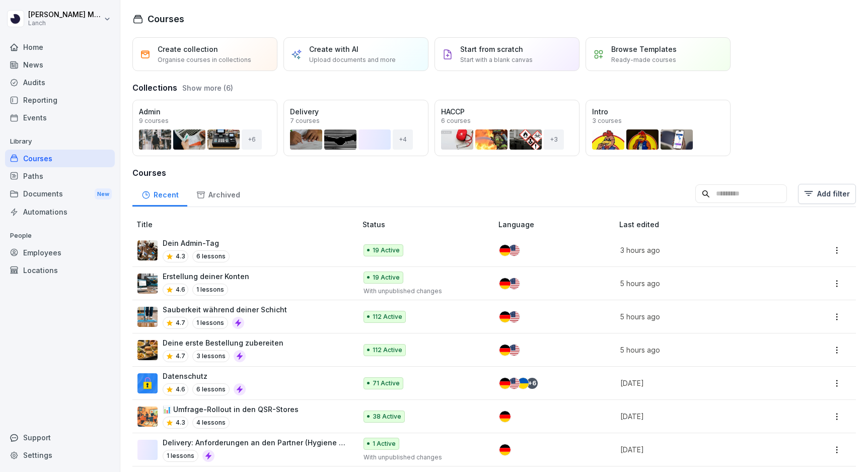 The width and height of the screenshot is (868, 472). I want to click on div: Archived, so click(218, 193).